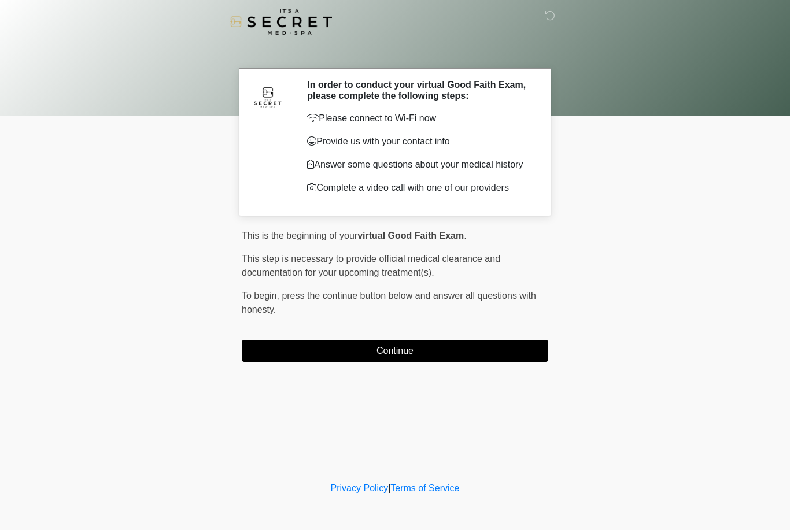 The height and width of the screenshot is (530, 790). I want to click on h2: In order to conduct your virtual Good Faith Exam, please complete the following steps:, so click(419, 90).